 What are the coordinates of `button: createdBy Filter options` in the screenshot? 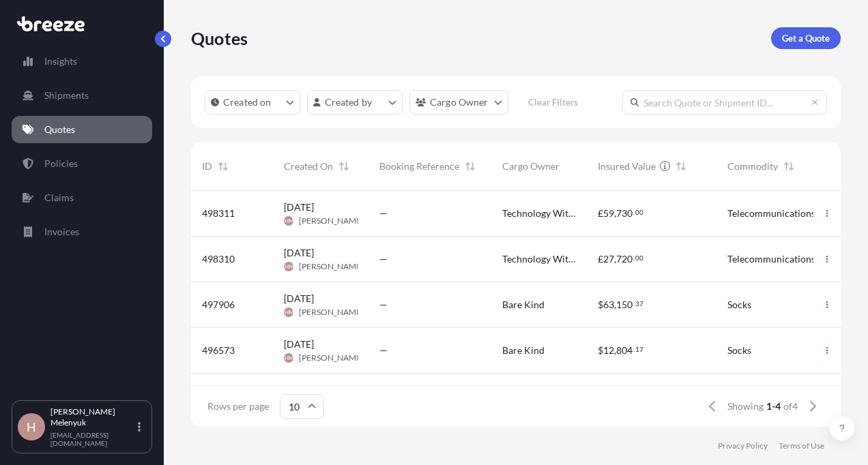 It's located at (355, 102).